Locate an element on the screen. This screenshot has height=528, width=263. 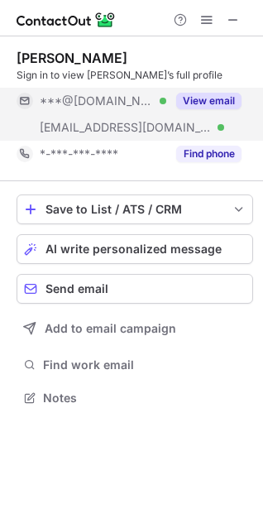
div: Save to List / ATS / CRM is located at coordinates (135, 209).